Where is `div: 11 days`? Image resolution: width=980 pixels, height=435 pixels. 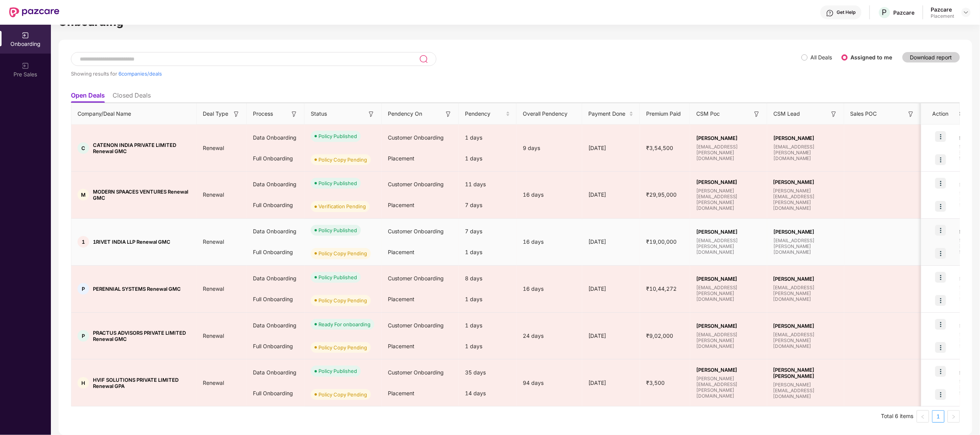 div: 11 days is located at coordinates (487, 185).